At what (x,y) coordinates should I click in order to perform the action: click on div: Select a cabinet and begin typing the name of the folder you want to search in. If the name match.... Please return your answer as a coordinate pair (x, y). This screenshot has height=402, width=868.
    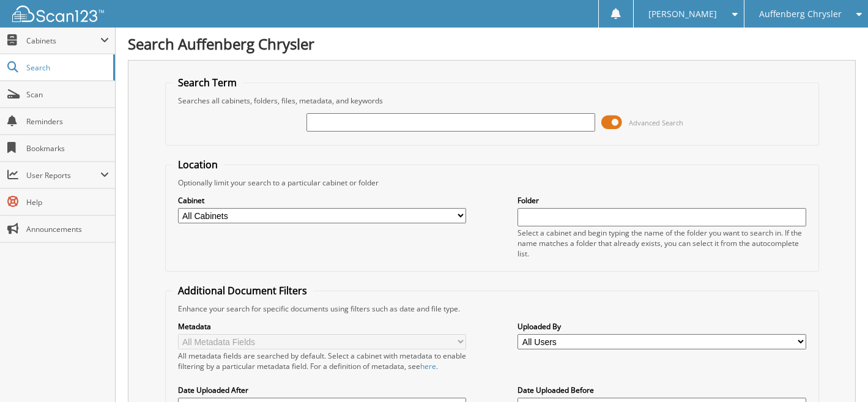
    Looking at the image, I should click on (661, 243).